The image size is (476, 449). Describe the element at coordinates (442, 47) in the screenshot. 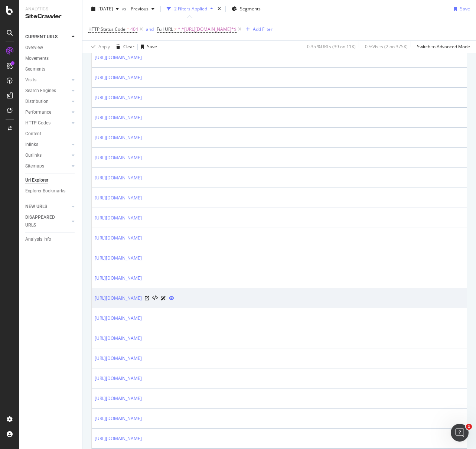

I see `button: Switch to Advanced Mode` at that location.